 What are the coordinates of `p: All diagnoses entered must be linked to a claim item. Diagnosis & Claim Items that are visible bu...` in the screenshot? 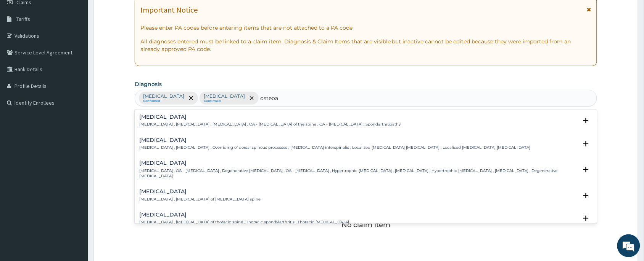 It's located at (366, 45).